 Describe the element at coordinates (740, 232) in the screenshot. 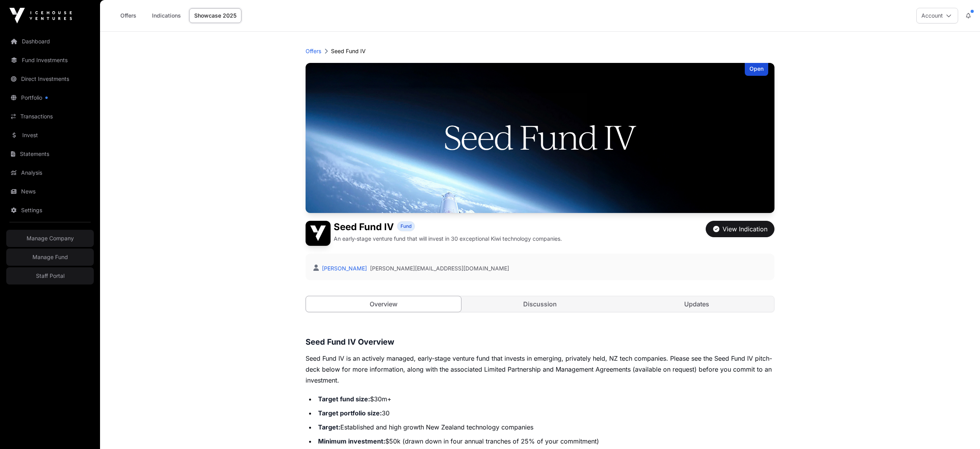

I see `a: View Indication` at that location.